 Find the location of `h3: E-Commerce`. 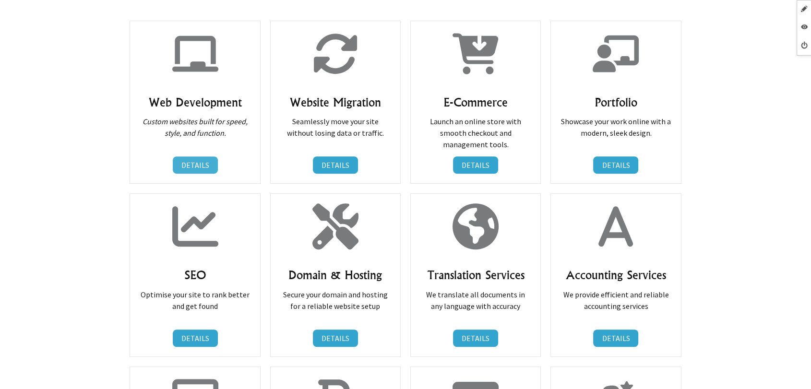

h3: E-Commerce is located at coordinates (476, 102).